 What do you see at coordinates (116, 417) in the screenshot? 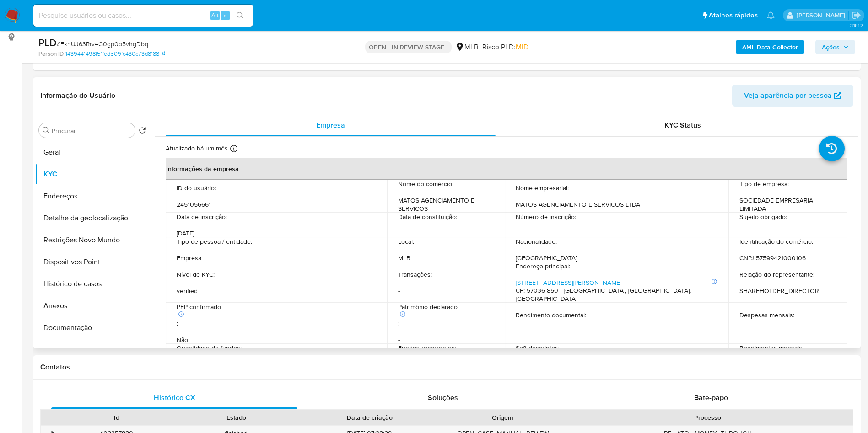
I see `div: Id` at bounding box center [116, 417].